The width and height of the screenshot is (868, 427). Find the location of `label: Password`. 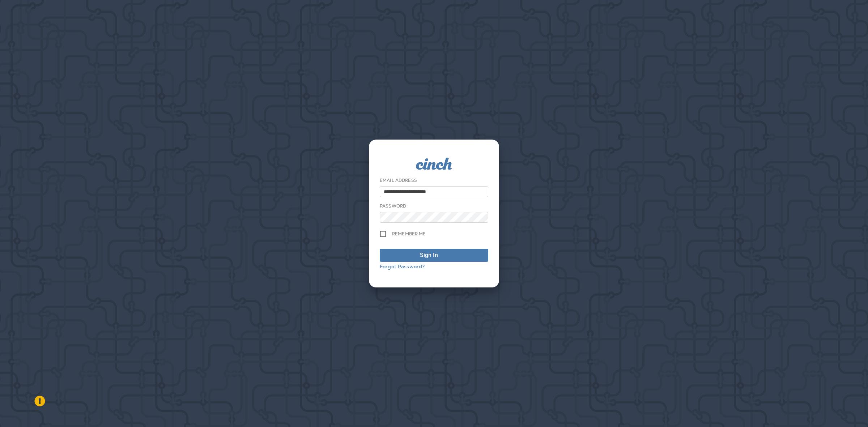

label: Password is located at coordinates (393, 206).